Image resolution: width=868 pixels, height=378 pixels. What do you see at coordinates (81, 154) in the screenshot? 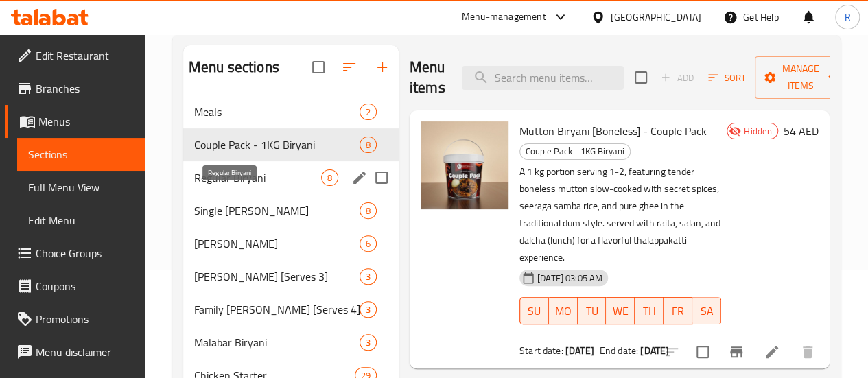
I see `span: Sections` at bounding box center [81, 154].